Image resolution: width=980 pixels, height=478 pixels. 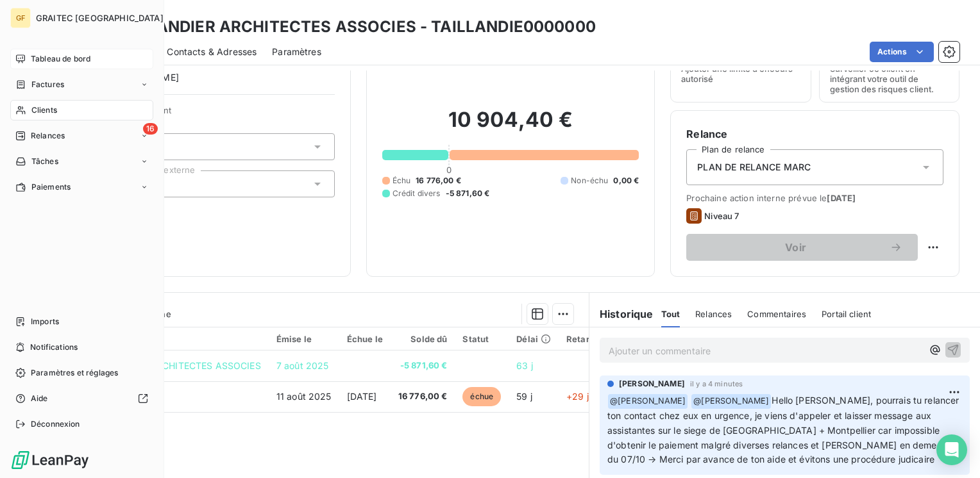 I want to click on span: 63 j, so click(x=525, y=366).